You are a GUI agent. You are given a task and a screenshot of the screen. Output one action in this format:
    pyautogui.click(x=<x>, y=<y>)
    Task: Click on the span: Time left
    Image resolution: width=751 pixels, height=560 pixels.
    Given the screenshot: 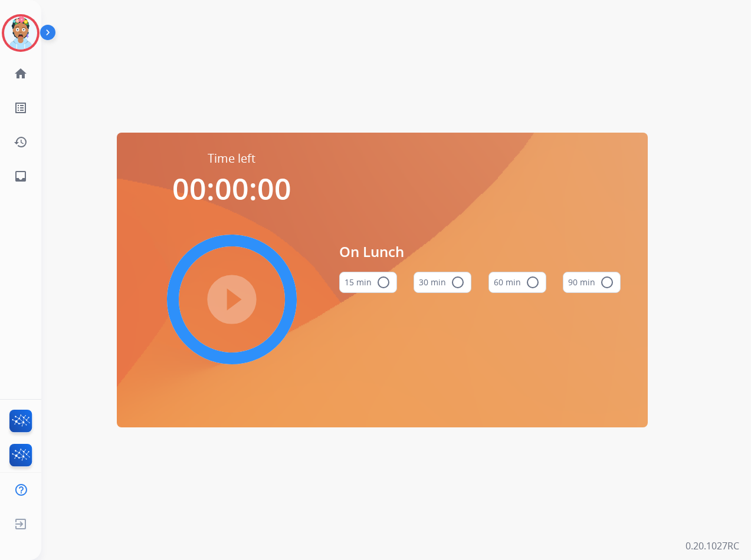 What is the action you would take?
    pyautogui.click(x=231, y=159)
    